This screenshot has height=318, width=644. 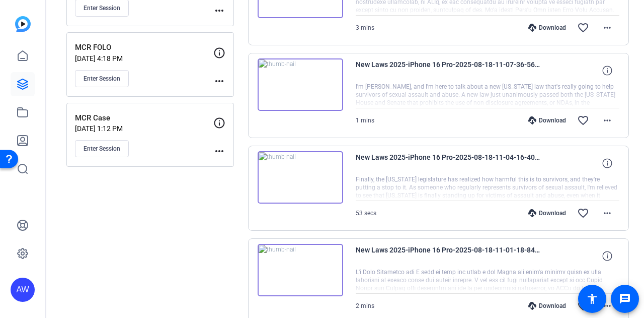 I want to click on span: 53 secs, so click(x=366, y=213).